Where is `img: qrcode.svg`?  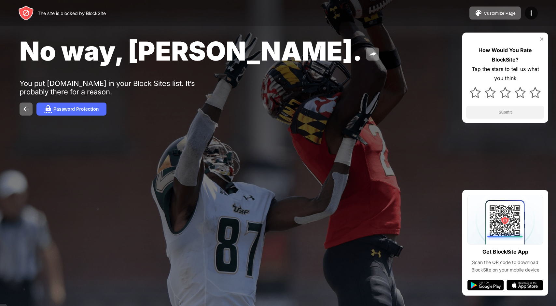 img: qrcode.svg is located at coordinates (506, 220).